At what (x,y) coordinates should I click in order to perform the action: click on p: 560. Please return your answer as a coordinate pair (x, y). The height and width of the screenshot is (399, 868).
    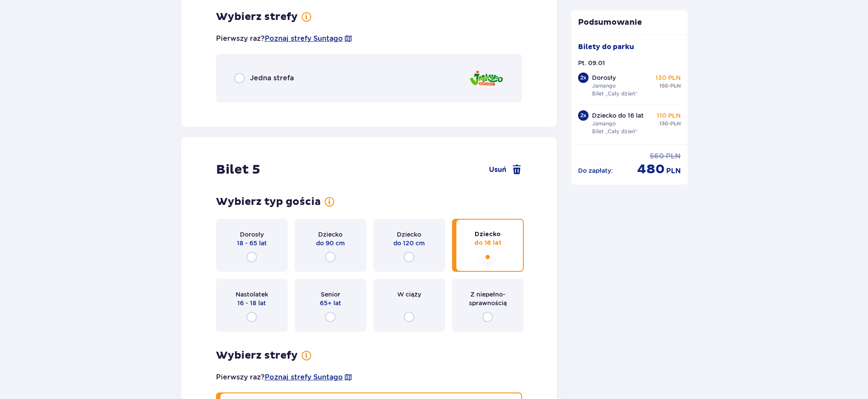
    Looking at the image, I should click on (657, 156).